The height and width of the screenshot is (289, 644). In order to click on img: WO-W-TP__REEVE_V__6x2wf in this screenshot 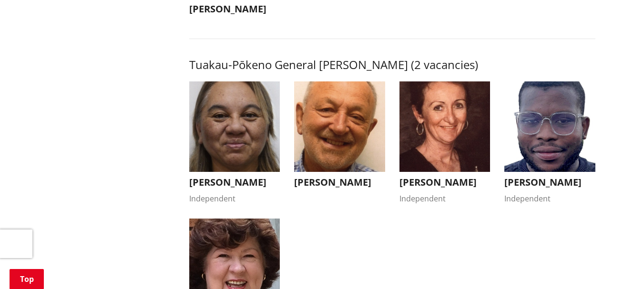, I will do `click(340, 127)`.